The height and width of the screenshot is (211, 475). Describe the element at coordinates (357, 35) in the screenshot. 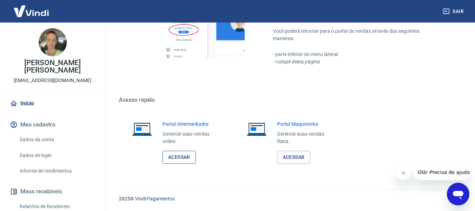

I see `p: Você poderá retornar para o portal de vendas através das seguintes maneiras:` at that location.